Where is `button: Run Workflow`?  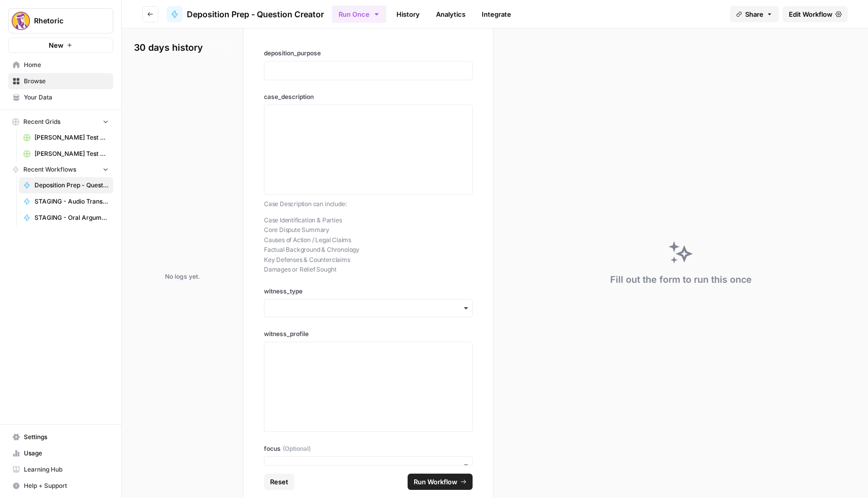 button: Run Workflow is located at coordinates (441, 482).